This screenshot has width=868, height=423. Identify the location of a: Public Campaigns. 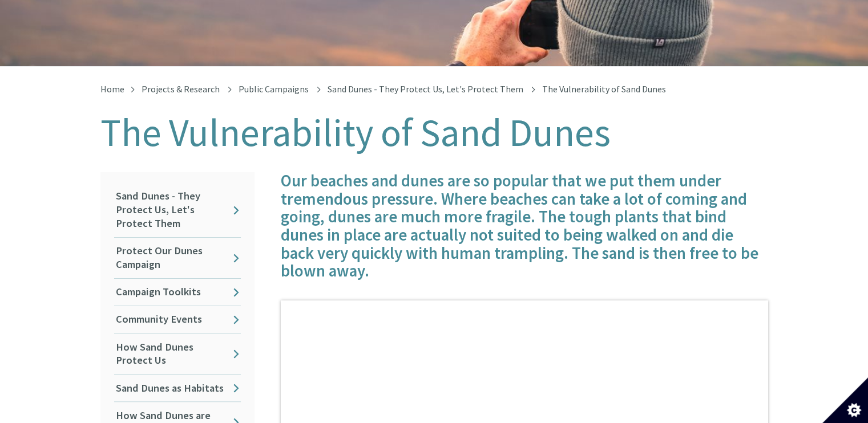
(273, 89).